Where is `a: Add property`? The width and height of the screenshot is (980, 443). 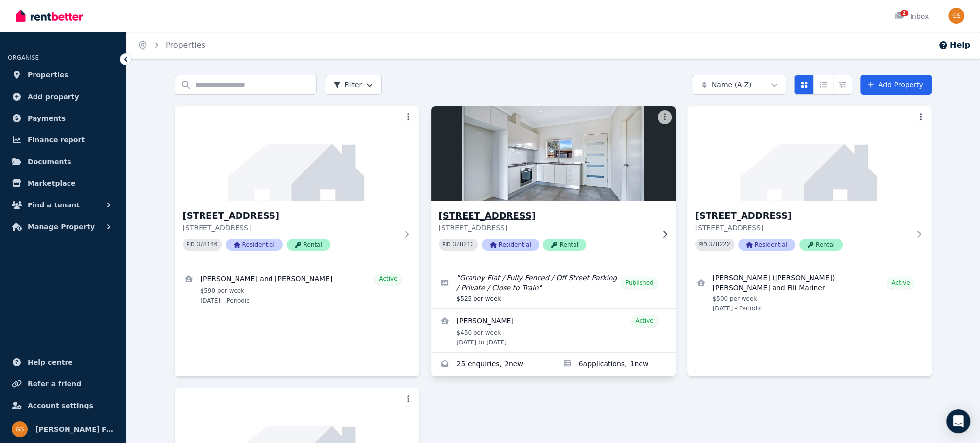
a: Add property is located at coordinates (62, 97).